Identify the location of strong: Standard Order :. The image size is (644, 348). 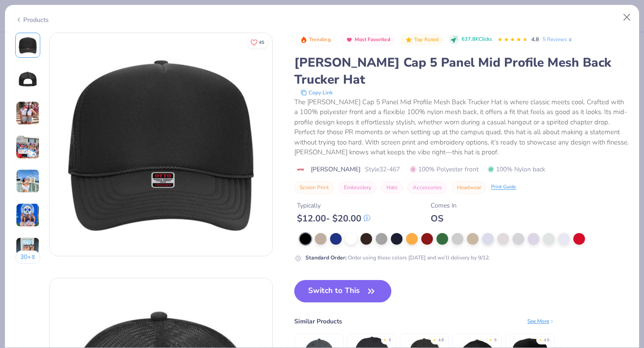
(326, 258).